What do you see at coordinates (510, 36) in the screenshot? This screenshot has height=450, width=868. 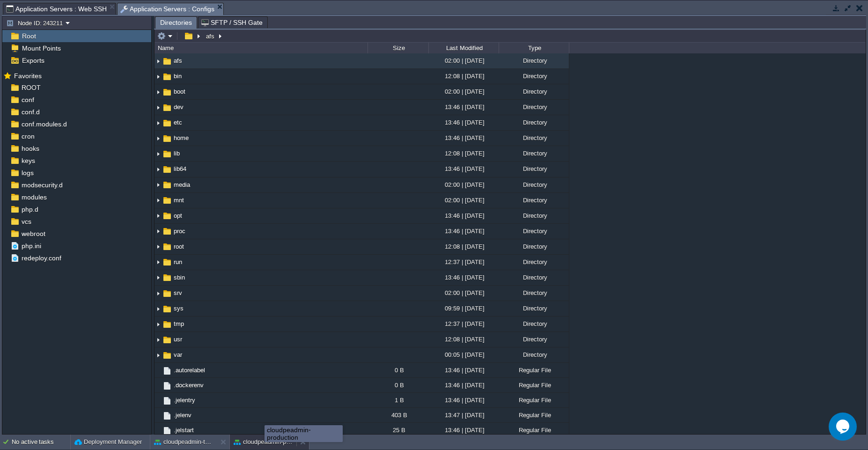 I see `input: Click to enter the path` at bounding box center [510, 36].